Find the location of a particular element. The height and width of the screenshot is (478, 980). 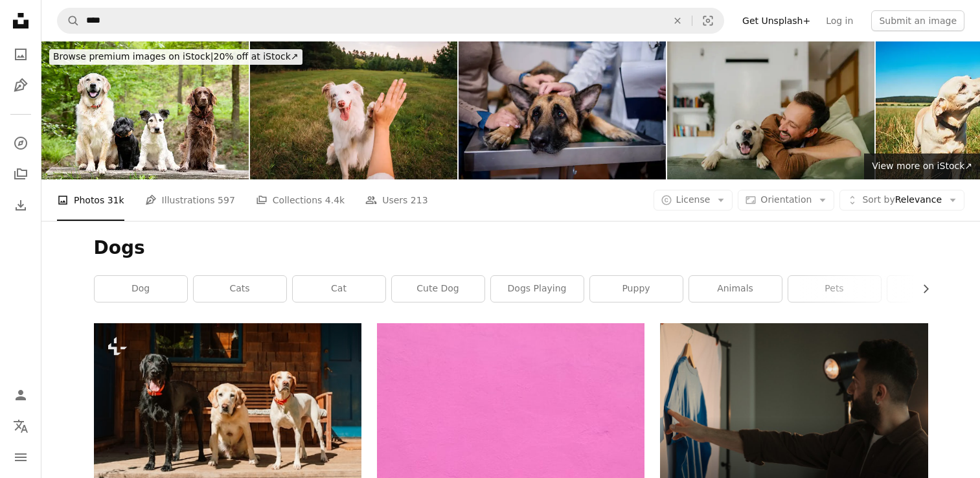

button: Sort byRelevance is located at coordinates (902, 200).